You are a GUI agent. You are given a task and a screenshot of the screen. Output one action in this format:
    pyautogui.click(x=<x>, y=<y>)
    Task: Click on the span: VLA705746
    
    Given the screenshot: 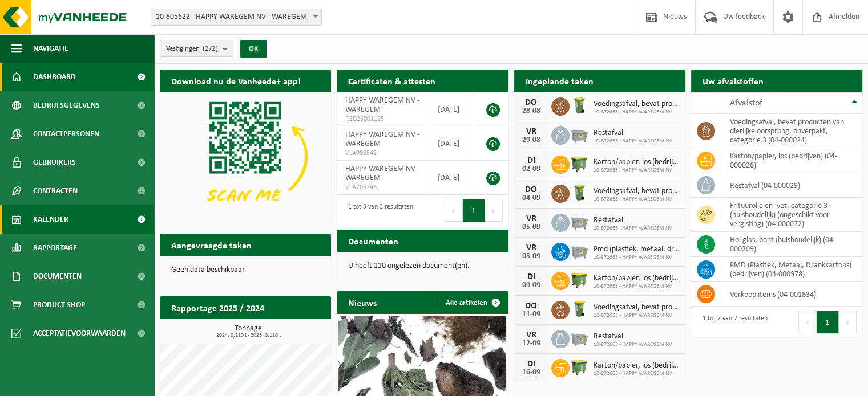 What is the action you would take?
    pyautogui.click(x=382, y=187)
    